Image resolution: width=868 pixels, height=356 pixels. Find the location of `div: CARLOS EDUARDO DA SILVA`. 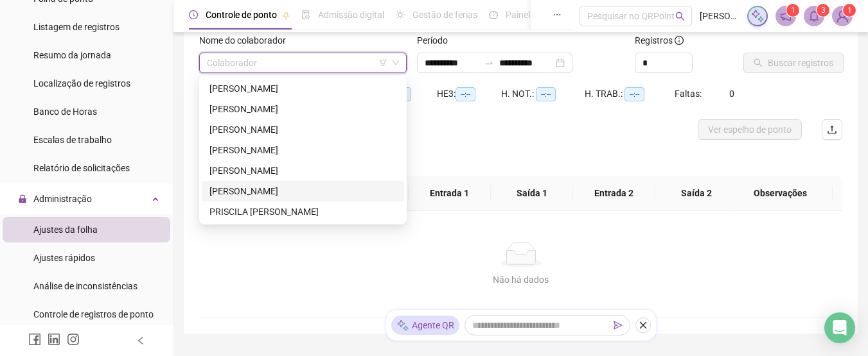

div: CARLOS EDUARDO DA SILVA is located at coordinates (302, 88).